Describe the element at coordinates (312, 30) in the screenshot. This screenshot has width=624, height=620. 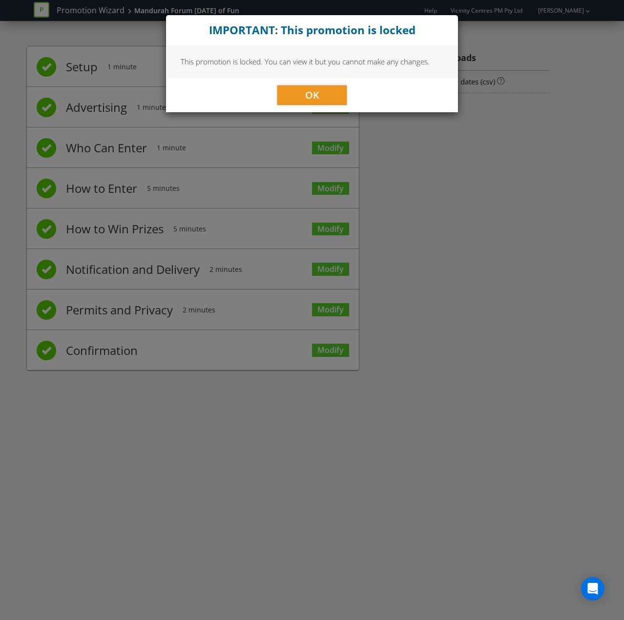
I see `div: Close` at that location.